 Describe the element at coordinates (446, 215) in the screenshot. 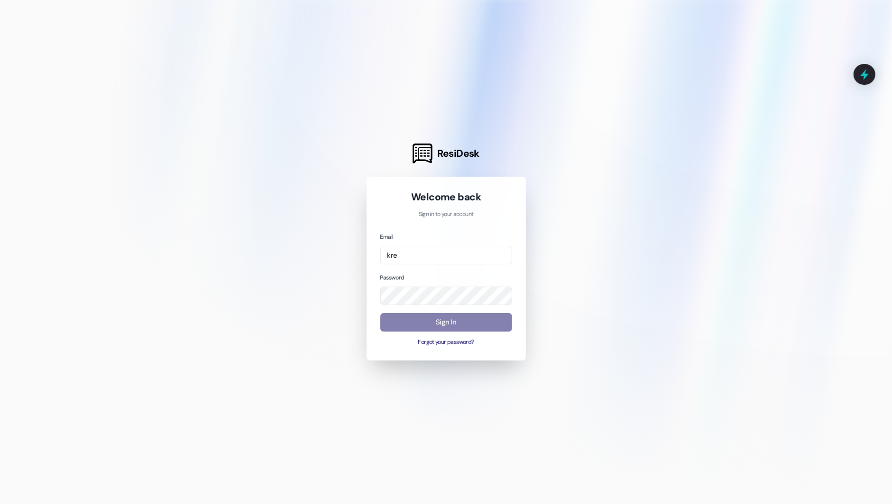

I see `p: Sign in to your account` at that location.